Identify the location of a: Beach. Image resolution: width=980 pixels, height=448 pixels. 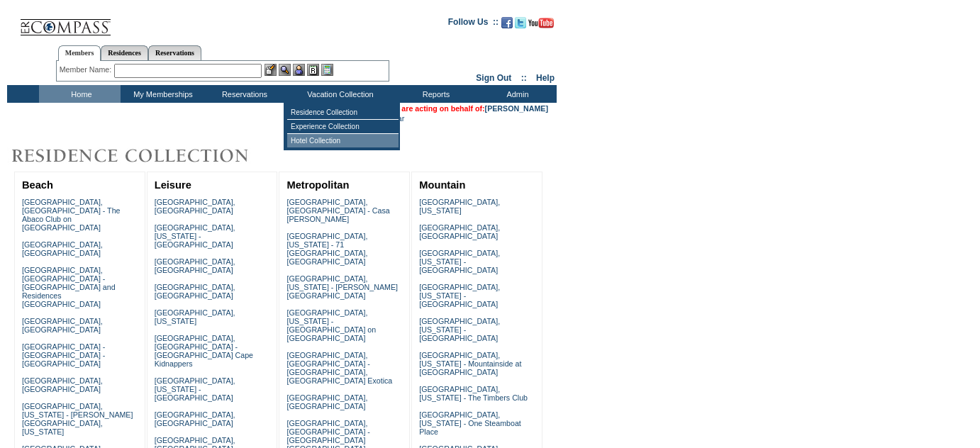
(38, 185).